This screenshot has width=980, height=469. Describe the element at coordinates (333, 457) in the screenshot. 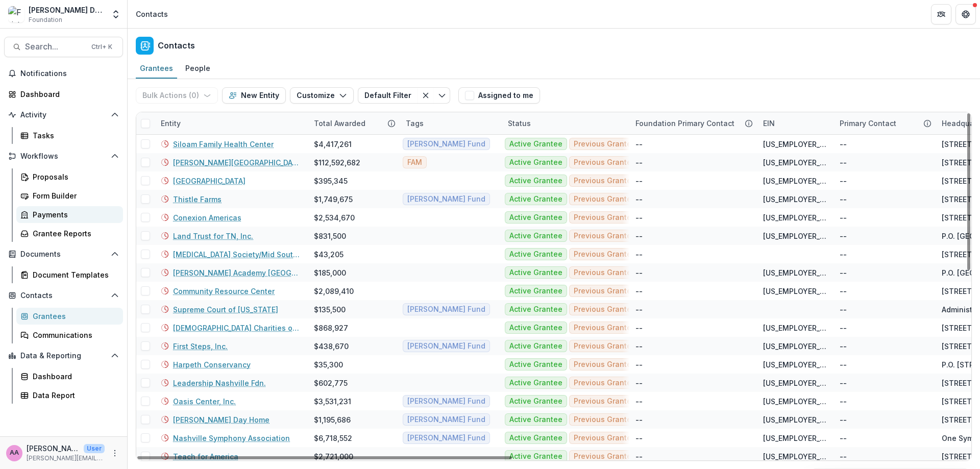

I see `div: $2,721,000` at that location.